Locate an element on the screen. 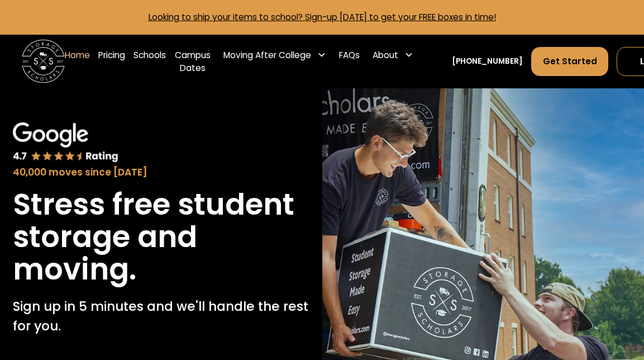  a: Get Started is located at coordinates (570, 61).